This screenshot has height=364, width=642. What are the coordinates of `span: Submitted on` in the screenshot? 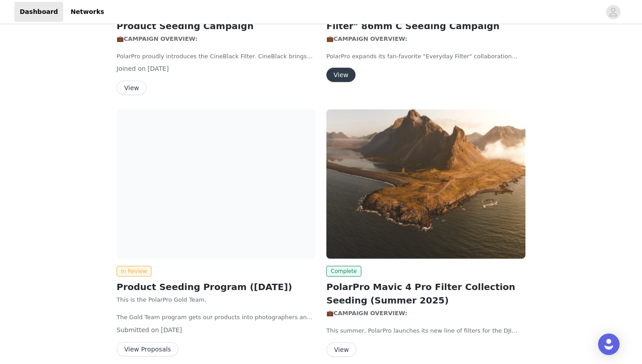 It's located at (138, 330).